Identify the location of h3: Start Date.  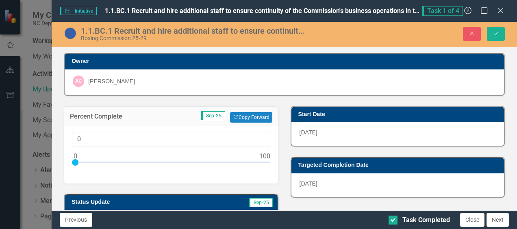
(399, 114).